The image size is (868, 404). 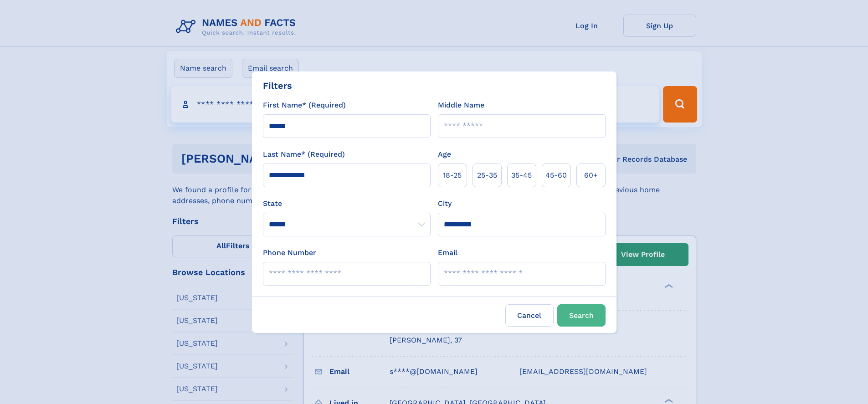 I want to click on label: Phone Number, so click(x=289, y=253).